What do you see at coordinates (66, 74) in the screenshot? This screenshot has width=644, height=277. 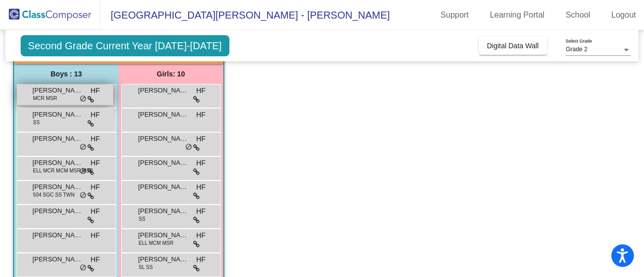 I see `div: Boys : 13` at bounding box center [66, 74].